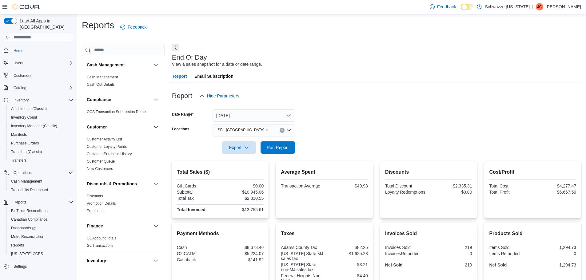 This screenshot has width=586, height=280. What do you see at coordinates (20, 88) in the screenshot?
I see `span: Catalog` at bounding box center [20, 88].